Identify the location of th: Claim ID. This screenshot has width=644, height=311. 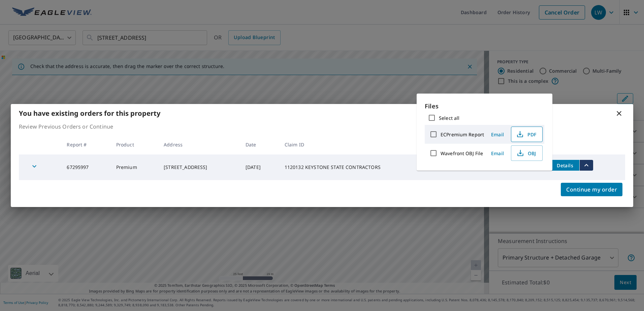
(359, 144).